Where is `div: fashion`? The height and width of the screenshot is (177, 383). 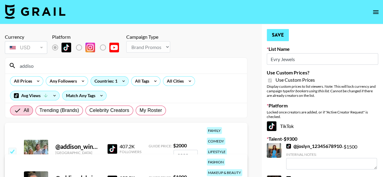
div: fashion is located at coordinates (216, 162).